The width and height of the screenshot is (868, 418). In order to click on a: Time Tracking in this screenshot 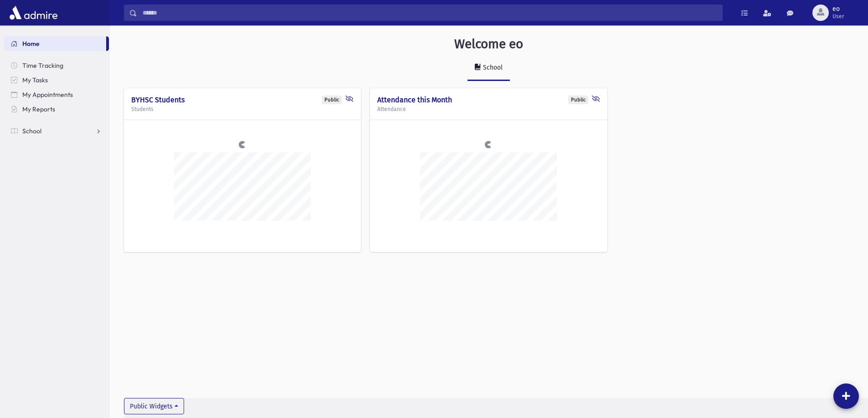, I will do `click(56, 65)`.